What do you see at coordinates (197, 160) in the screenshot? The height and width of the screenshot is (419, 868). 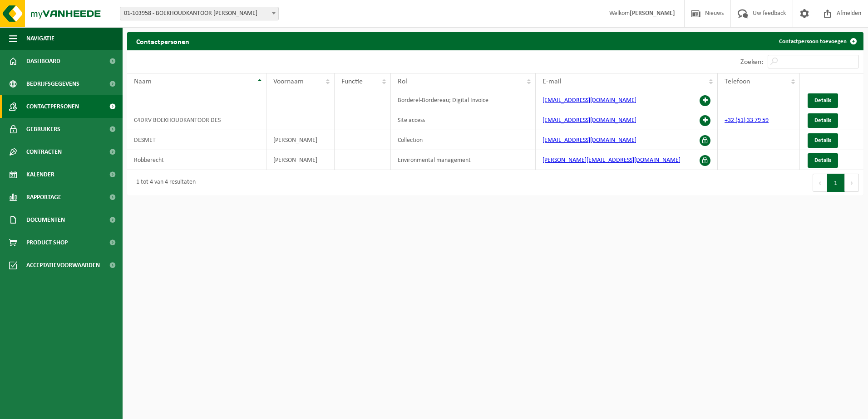 I see `td: Robberecht` at bounding box center [197, 160].